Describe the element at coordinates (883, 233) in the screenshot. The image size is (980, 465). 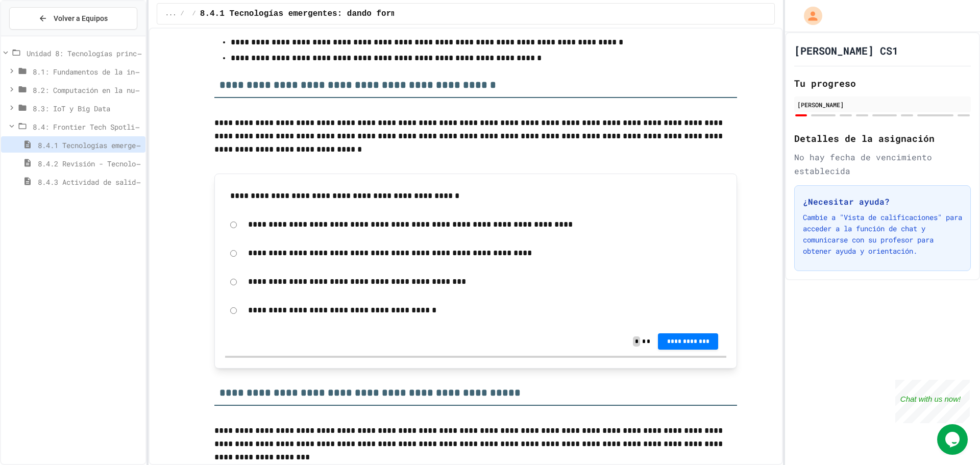
I see `font: Cambie a "Vista de calificaciones" para acceder a la función de chat y comunicarse con su profeso...` at that location.